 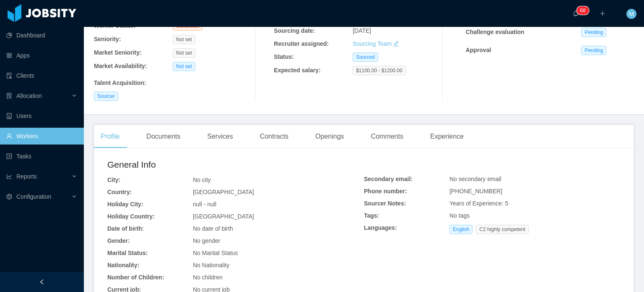 I want to click on a: Sourcing Team, so click(x=372, y=43).